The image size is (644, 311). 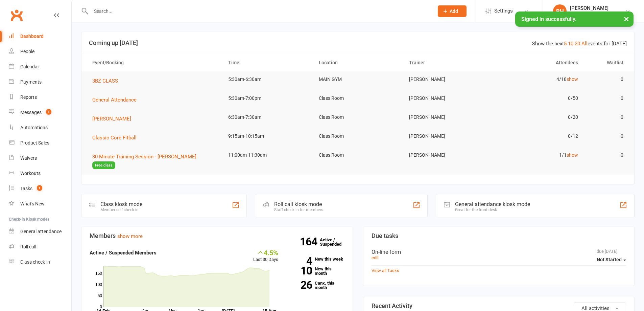 What do you see at coordinates (266, 252) in the screenshot?
I see `div: 4.5%` at bounding box center [266, 252].